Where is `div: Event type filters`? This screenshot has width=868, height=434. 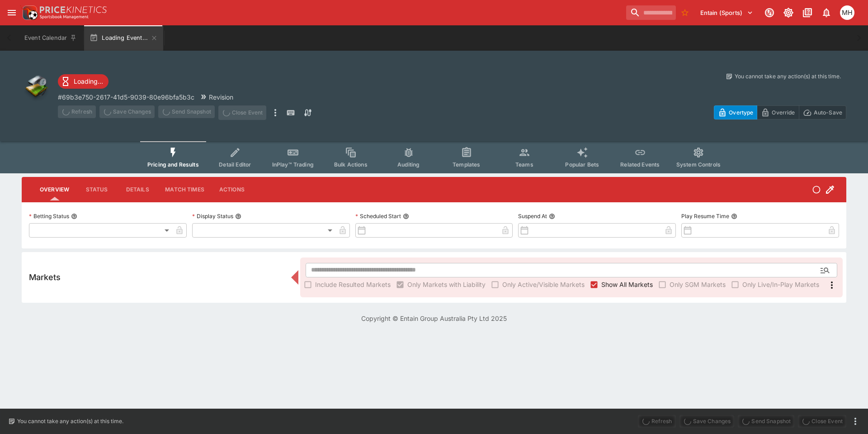 div: Event type filters is located at coordinates (434, 157).